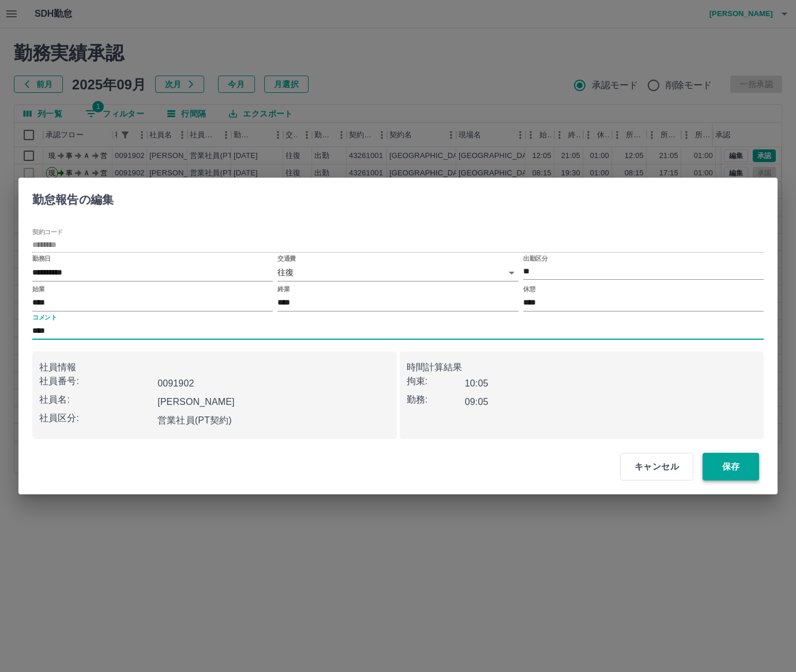 This screenshot has height=672, width=796. Describe the element at coordinates (194, 419) in the screenshot. I see `b: 営業社員(PT契約)` at that location.